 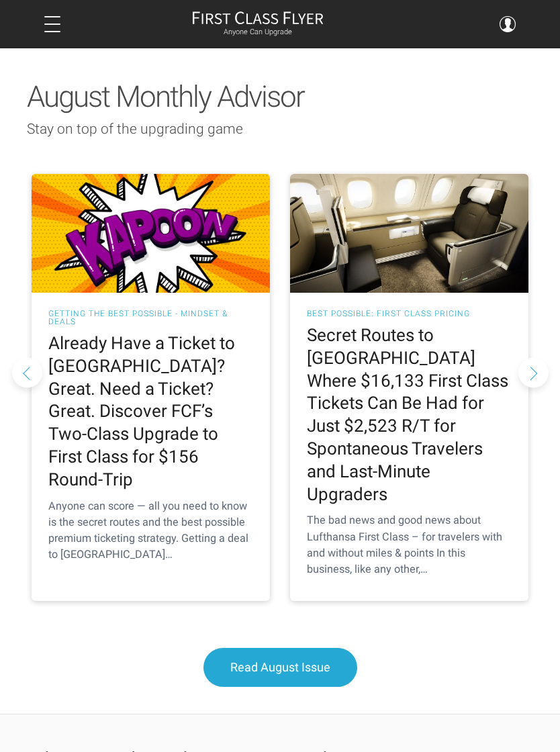 What do you see at coordinates (258, 33) in the screenshot?
I see `small: Anyone Can Upgrade` at bounding box center [258, 33].